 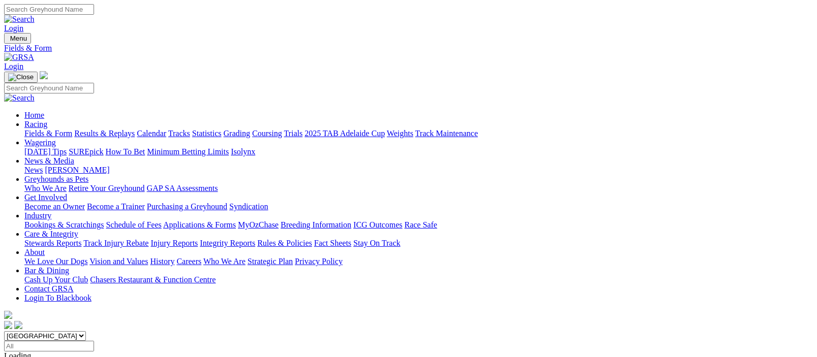 What do you see at coordinates (419, 244) in the screenshot?
I see `div: Care & Integrity` at bounding box center [419, 244].